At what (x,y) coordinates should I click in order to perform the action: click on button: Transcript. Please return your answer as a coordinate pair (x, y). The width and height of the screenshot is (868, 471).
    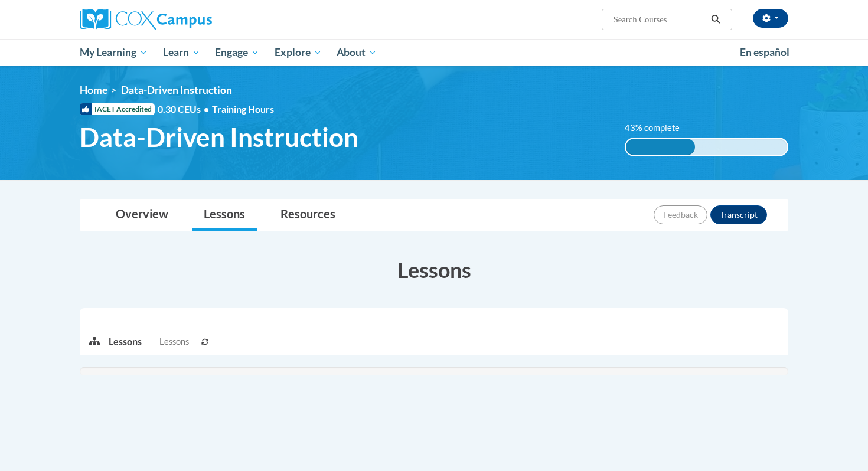
    Looking at the image, I should click on (739, 215).